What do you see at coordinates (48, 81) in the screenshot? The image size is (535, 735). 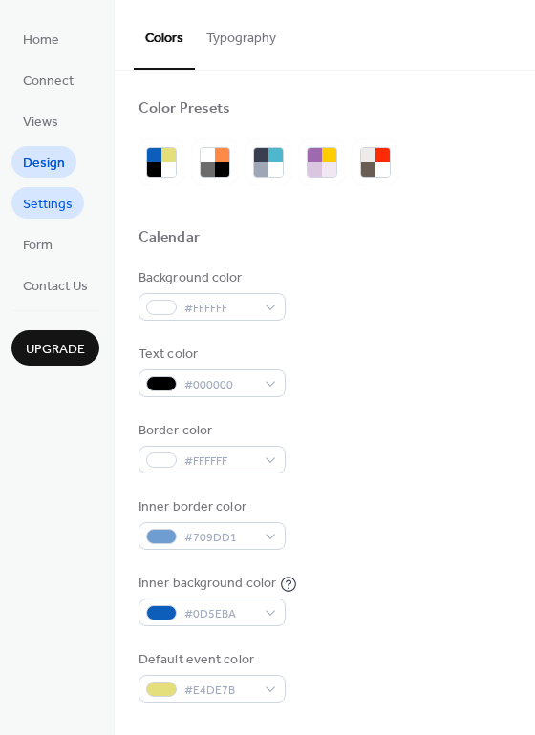 I see `span: Connect` at bounding box center [48, 81].